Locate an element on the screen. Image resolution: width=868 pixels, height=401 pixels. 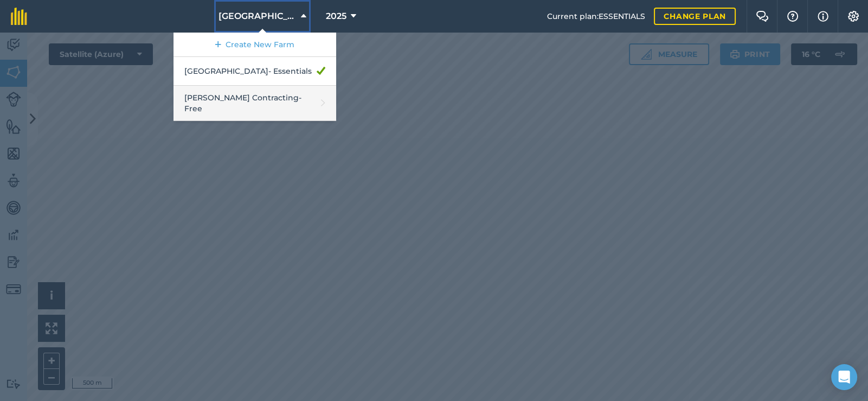
div: Open Intercom Messenger is located at coordinates (845, 378).